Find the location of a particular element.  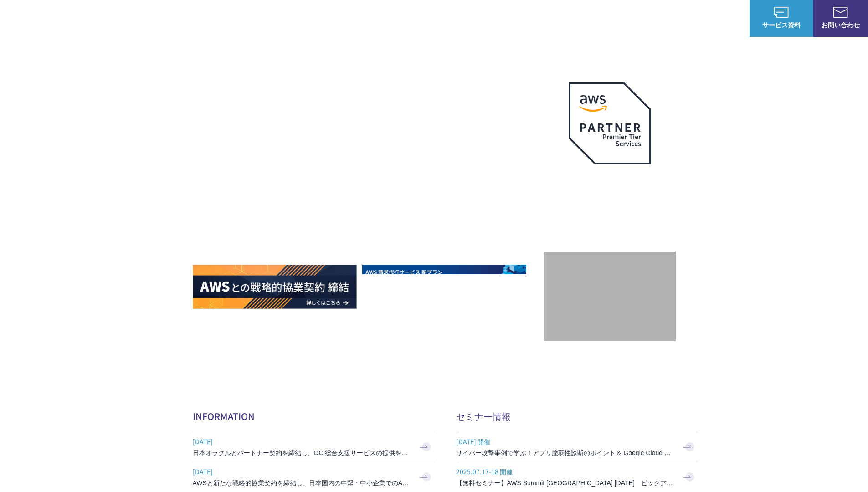

h1: AWS ジャーニーの 成功を実現 is located at coordinates (368, 193).